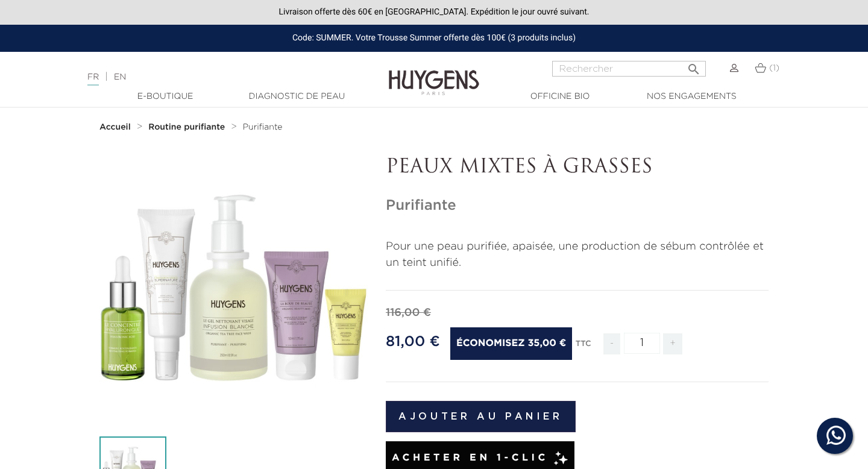 The width and height of the screenshot is (868, 469). I want to click on input: Rechercher, so click(629, 68).